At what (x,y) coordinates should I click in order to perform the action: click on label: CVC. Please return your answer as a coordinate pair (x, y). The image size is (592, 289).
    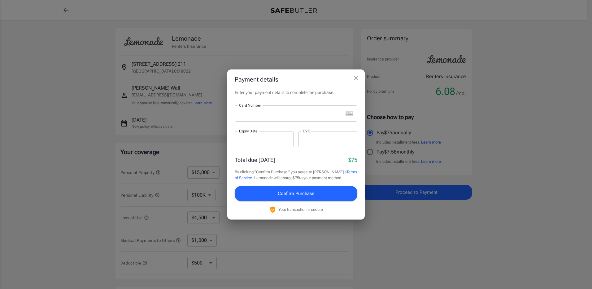
    Looking at the image, I should click on (307, 131).